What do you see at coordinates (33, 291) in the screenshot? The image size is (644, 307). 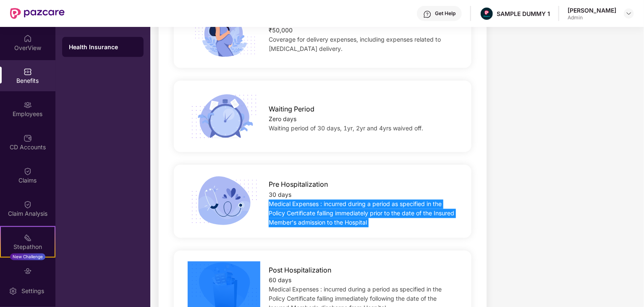 I see `div: Settings` at bounding box center [33, 291].